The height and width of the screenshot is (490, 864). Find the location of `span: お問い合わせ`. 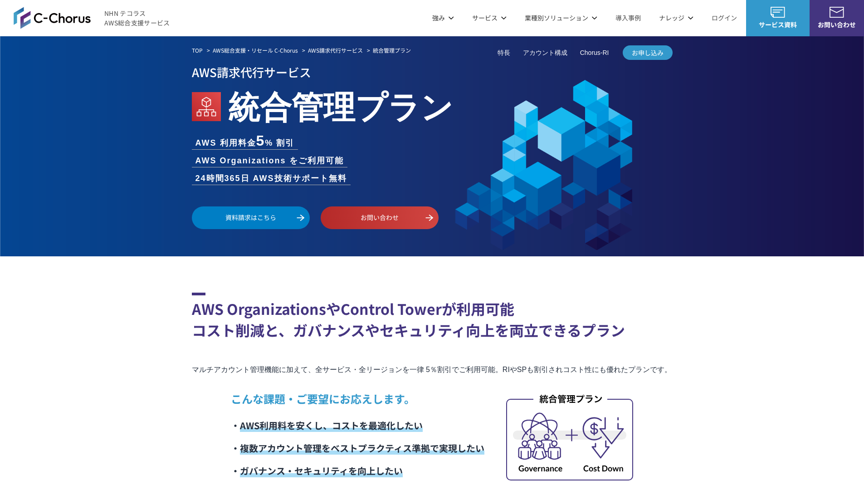

span: お問い合わせ is located at coordinates (837, 24).